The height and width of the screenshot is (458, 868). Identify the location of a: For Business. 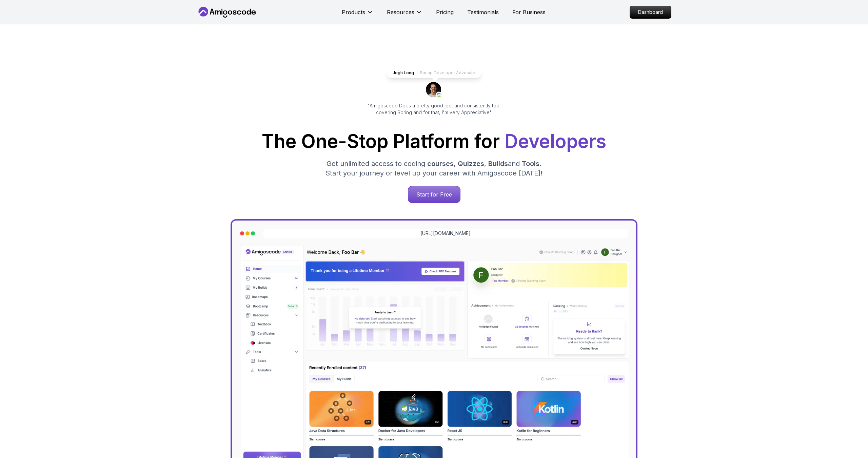
(529, 12).